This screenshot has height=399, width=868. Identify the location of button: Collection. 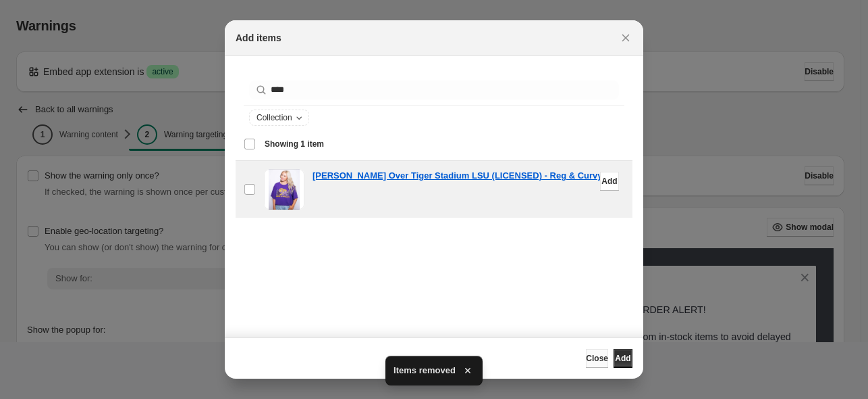
(279, 118).